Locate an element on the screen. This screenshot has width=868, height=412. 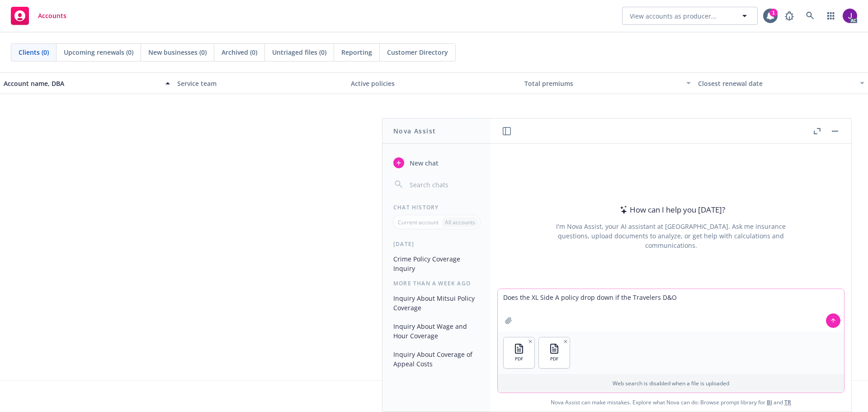
input: Search chats is located at coordinates (444, 184).